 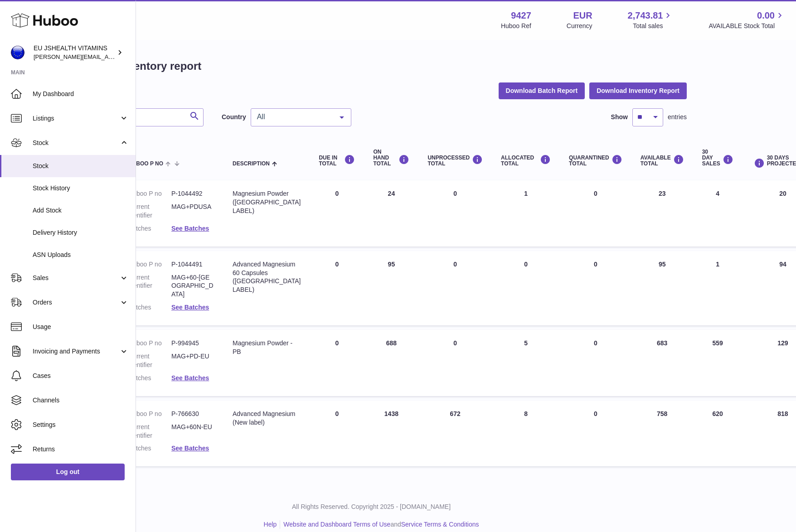 I want to click on div: 30 DAY SALES, so click(x=718, y=159).